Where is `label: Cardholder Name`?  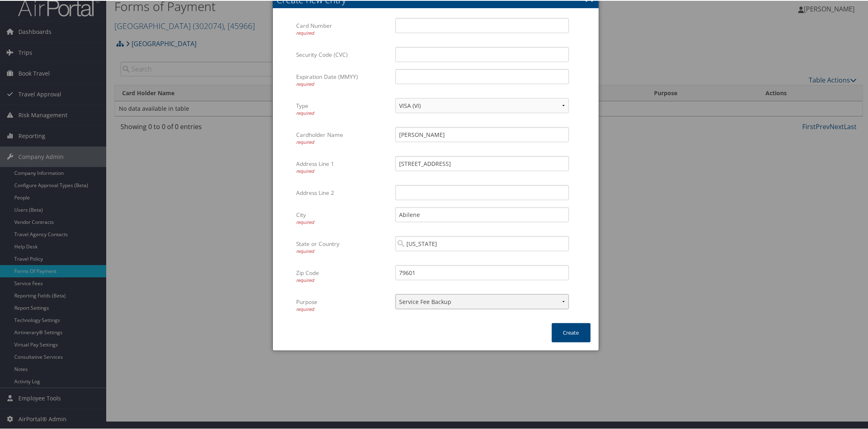
label: Cardholder Name is located at coordinates (342, 137).